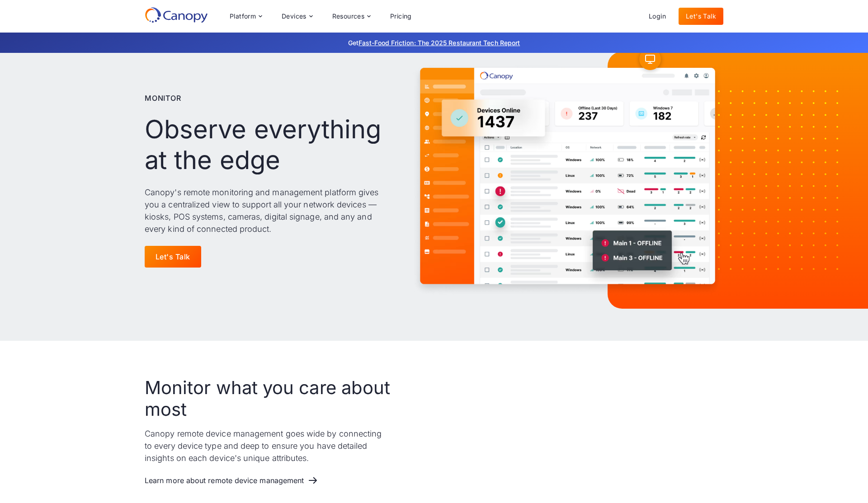 The image size is (868, 503). Describe the element at coordinates (269, 145) in the screenshot. I see `h1: Observe everything at the edge` at that location.